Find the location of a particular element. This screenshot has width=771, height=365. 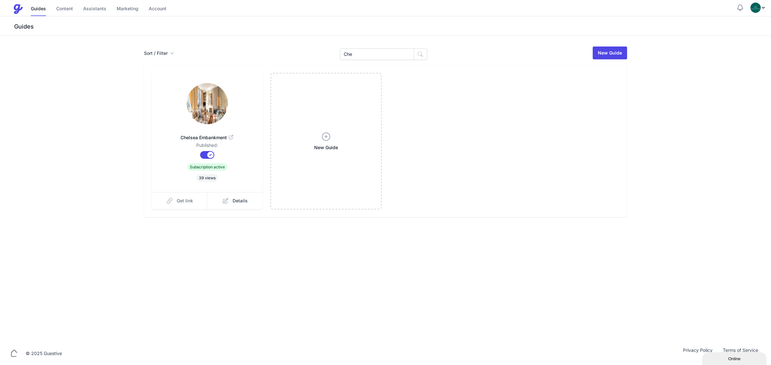

a: Content is located at coordinates (65, 9).